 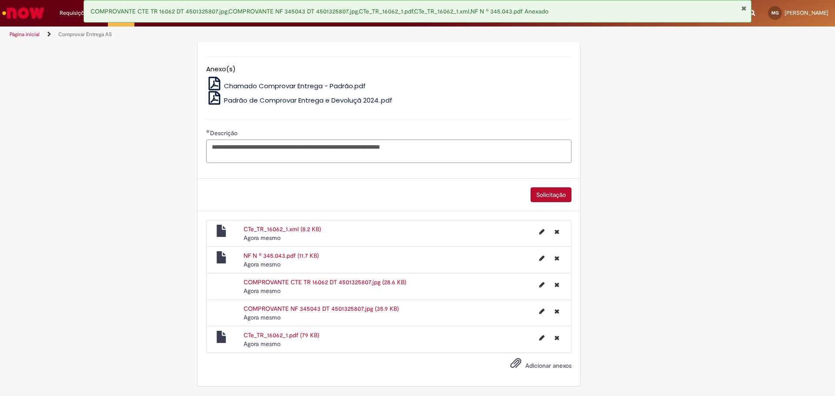 What do you see at coordinates (557, 232) in the screenshot?
I see `button: Excluir CTe_TR_16062_1.xml` at bounding box center [557, 232].